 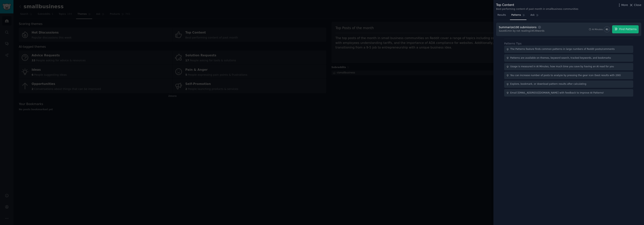 What do you see at coordinates (625, 29) in the screenshot?
I see `button: Find Patterns` at bounding box center [625, 29].